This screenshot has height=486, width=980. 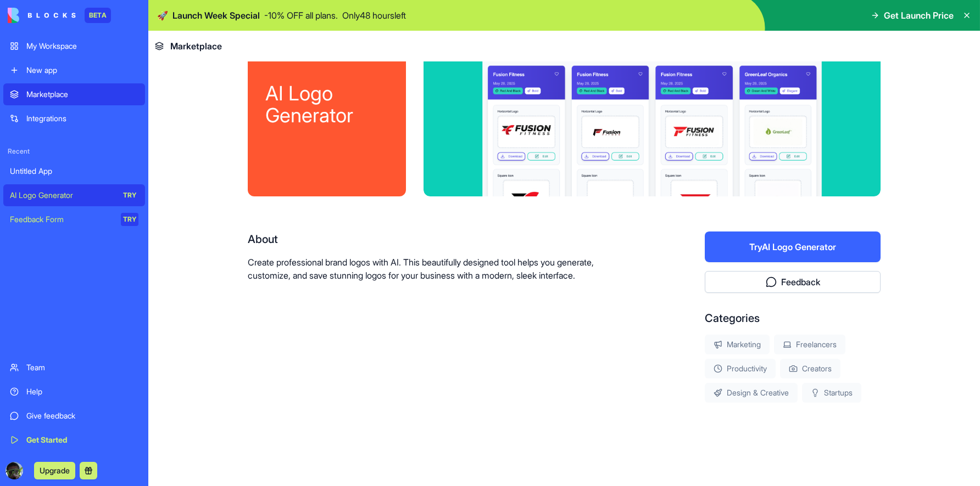 I want to click on a: Integrations, so click(x=74, y=119).